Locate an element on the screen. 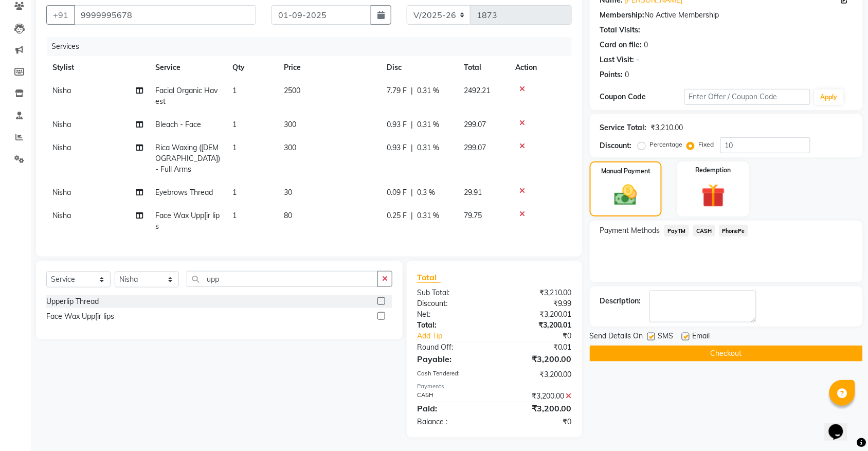 This screenshot has width=868, height=451. span: 79.75 is located at coordinates (473, 215).